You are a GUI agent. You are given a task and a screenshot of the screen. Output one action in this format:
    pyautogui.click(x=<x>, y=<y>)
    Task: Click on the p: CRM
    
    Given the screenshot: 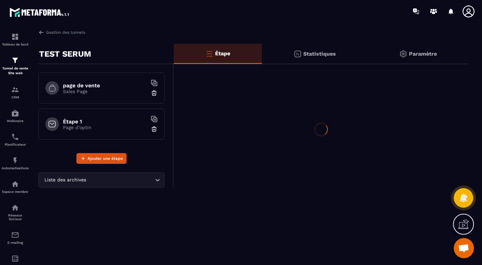 What is the action you would take?
    pyautogui.click(x=15, y=97)
    